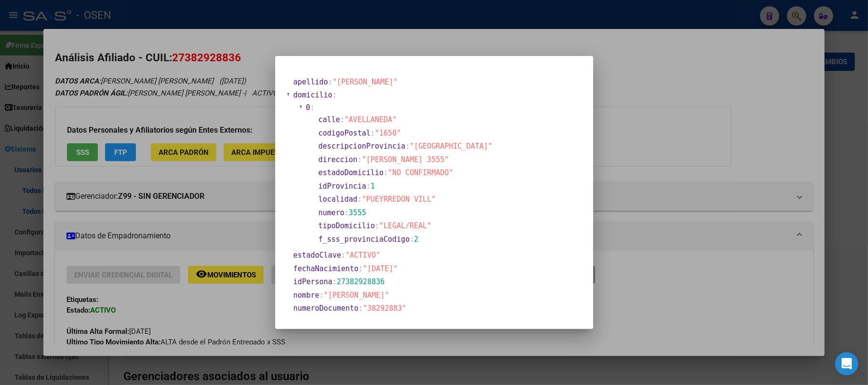 This screenshot has width=868, height=385. Describe the element at coordinates (311, 82) in the screenshot. I see `span: apellido` at that location.